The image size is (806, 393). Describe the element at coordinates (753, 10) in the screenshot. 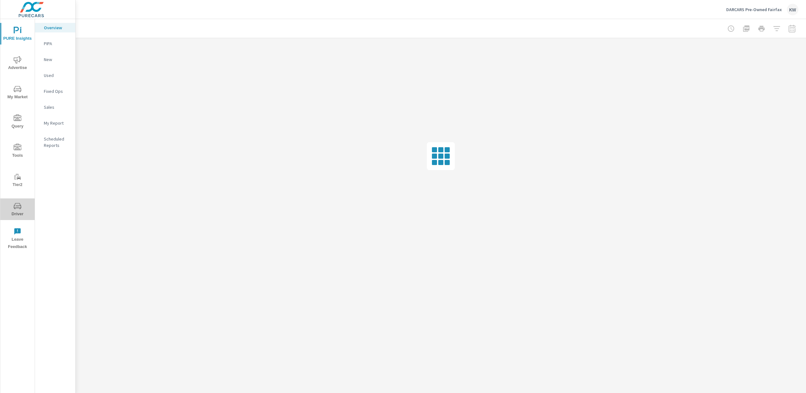

I see `p: DARCARS Pre-Owned Fairfax` at that location.